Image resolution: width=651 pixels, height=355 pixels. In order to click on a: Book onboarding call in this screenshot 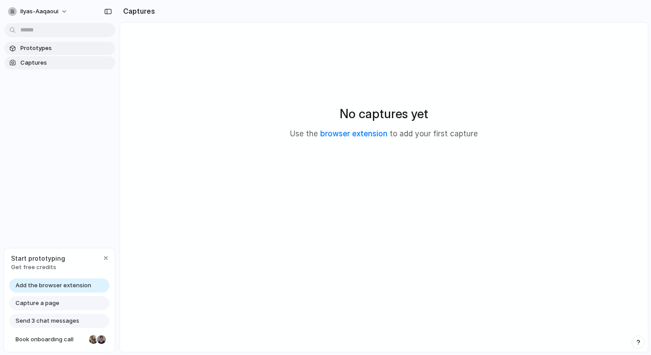, I will do `click(59, 340)`.